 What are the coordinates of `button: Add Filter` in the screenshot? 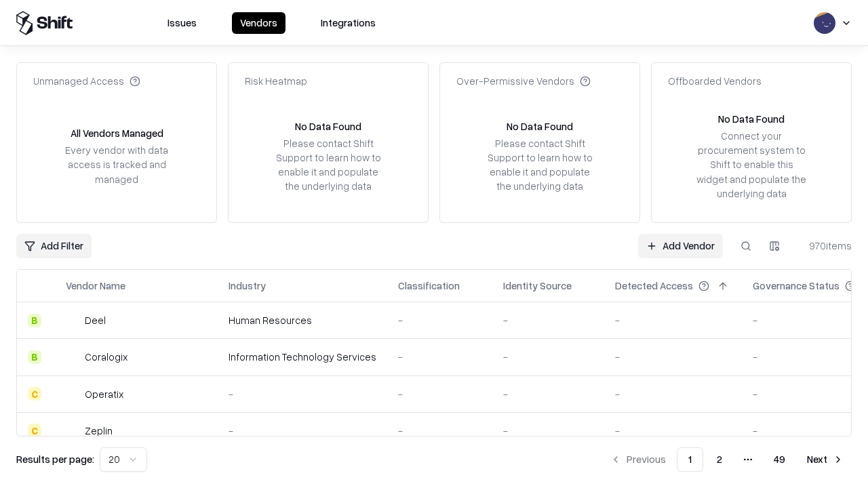 It's located at (54, 246).